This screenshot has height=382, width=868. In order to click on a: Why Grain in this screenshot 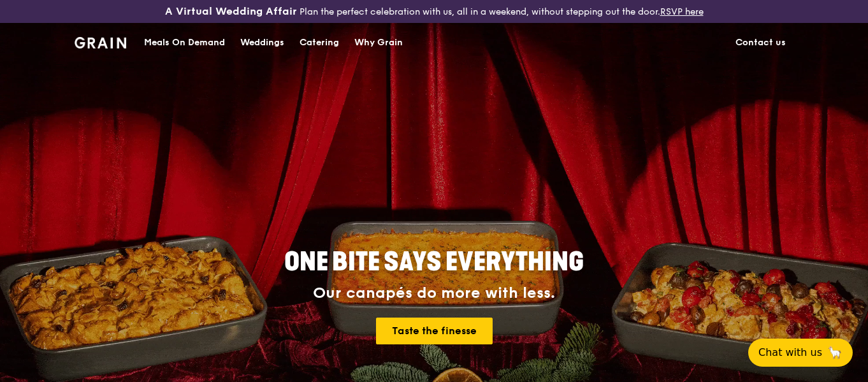, I will do `click(378, 43)`.